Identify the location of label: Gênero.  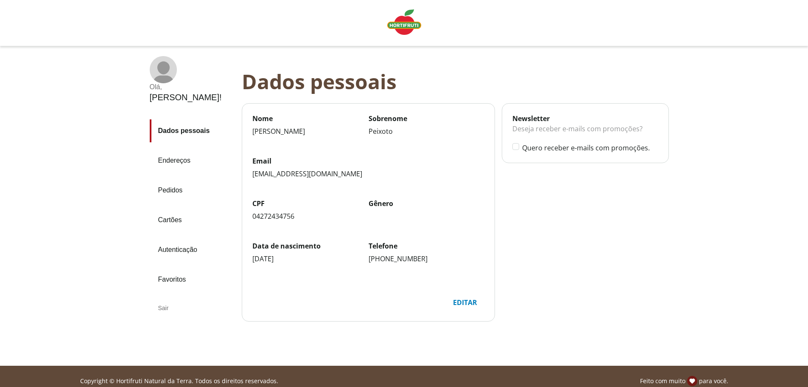
(427, 203).